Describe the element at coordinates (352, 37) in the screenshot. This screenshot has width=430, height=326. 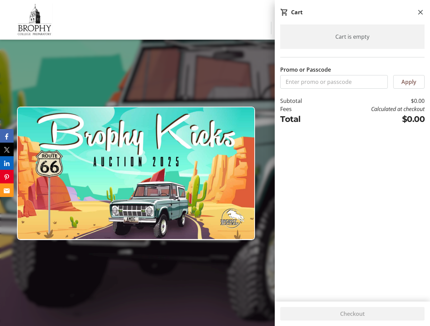
I see `div: Cart is empty` at that location.